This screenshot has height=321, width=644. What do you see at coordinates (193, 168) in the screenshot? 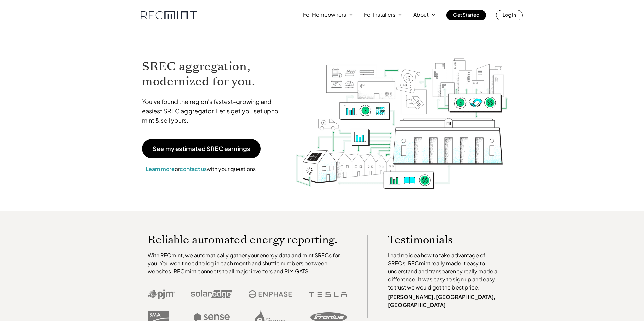
I see `a: contact us` at bounding box center [193, 168].